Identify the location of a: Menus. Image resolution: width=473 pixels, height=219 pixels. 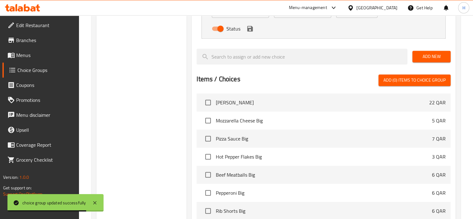
(41, 55).